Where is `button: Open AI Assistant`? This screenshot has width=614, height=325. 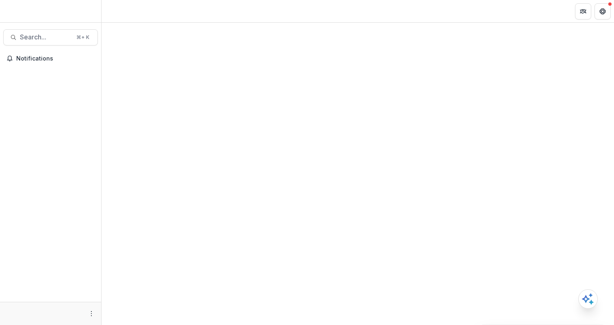
button: Open AI Assistant is located at coordinates (588, 299).